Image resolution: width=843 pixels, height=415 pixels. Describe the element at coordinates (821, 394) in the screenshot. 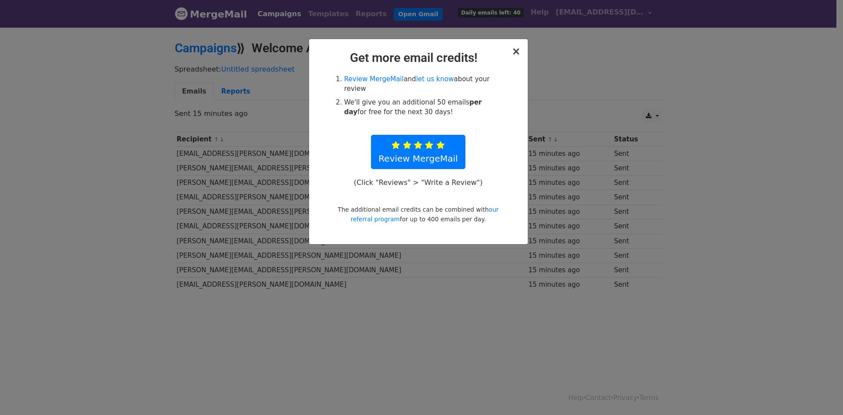

I see `div: Chat Widget` at that location.